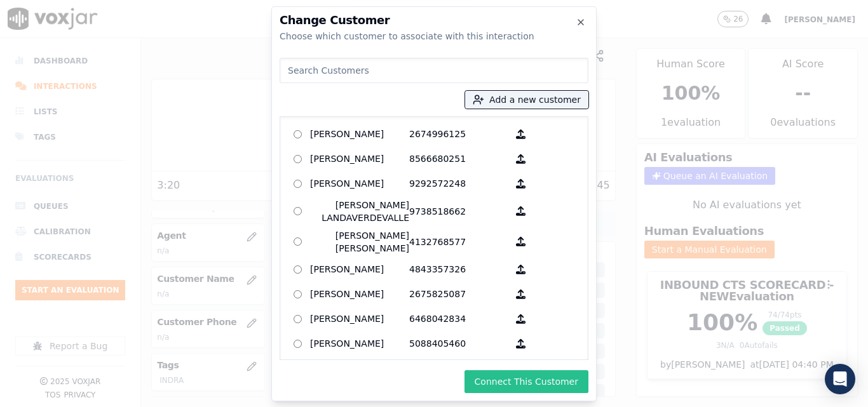 The width and height of the screenshot is (868, 407). Describe the element at coordinates (459, 211) in the screenshot. I see `p: 9738518662` at that location.